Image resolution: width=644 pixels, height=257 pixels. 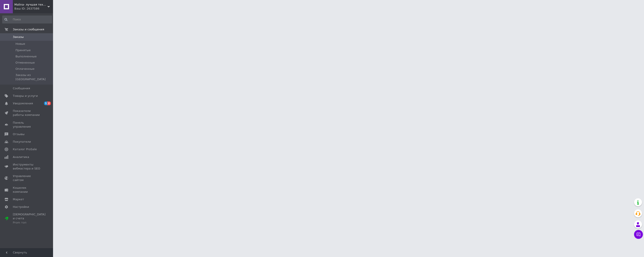 I want to click on span: Уведомления, so click(x=23, y=104).